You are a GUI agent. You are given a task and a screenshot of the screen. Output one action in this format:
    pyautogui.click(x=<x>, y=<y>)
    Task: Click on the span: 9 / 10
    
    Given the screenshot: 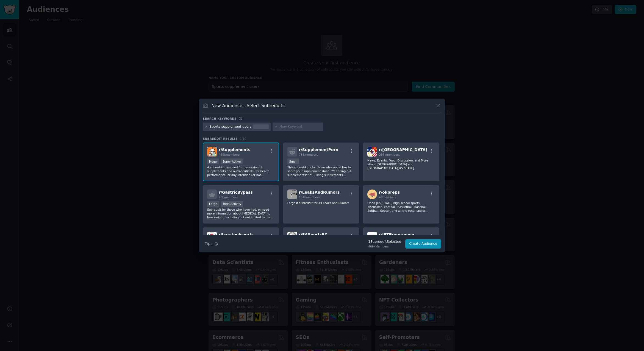 What is the action you would take?
    pyautogui.click(x=243, y=139)
    